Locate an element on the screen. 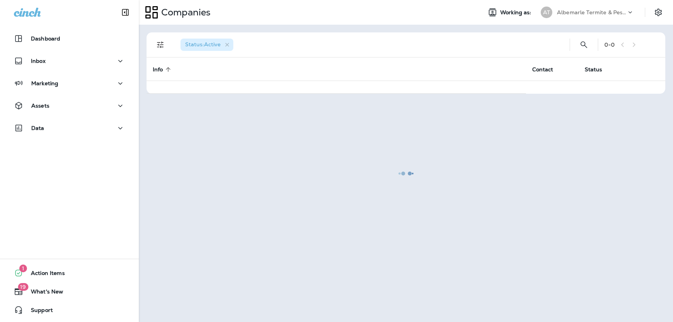 The height and width of the screenshot is (322, 673). button: 19What's New is located at coordinates (69, 291).